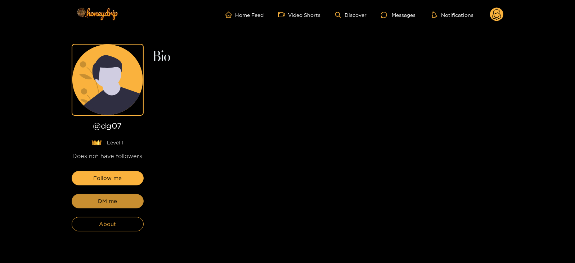  Describe the element at coordinates (230, 15) in the screenshot. I see `span: home` at that location.